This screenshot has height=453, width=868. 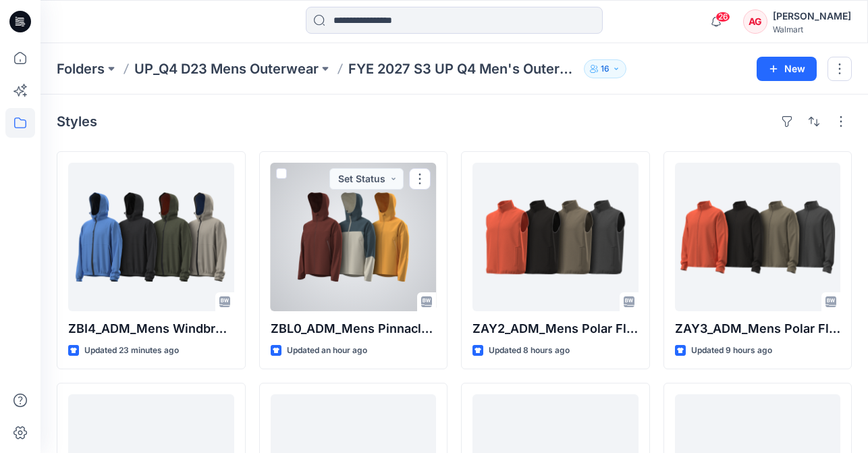 What do you see at coordinates (77, 122) in the screenshot?
I see `h4: Styles` at bounding box center [77, 122].